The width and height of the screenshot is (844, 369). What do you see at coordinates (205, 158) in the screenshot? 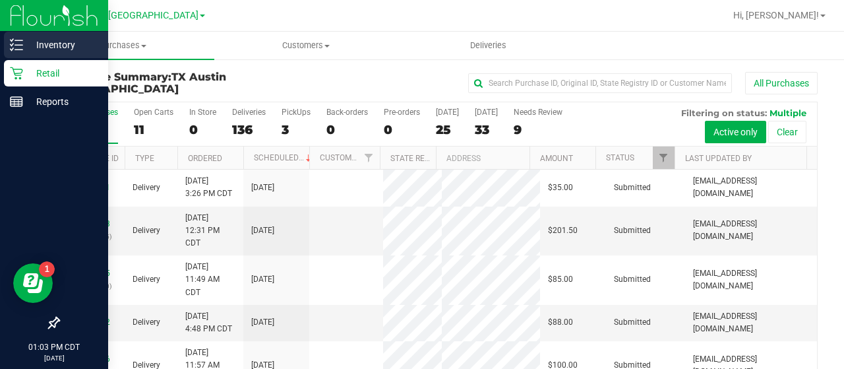
I see `a: Ordered` at bounding box center [205, 158].